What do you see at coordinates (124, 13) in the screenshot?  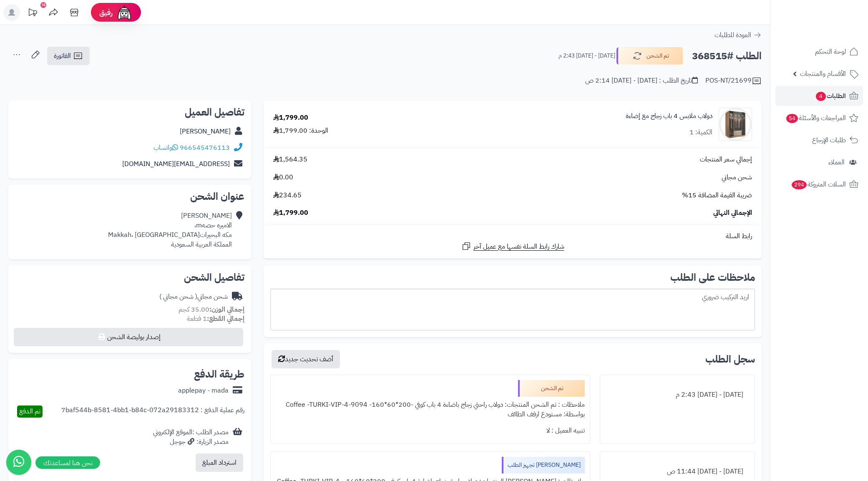 I see `img: ai-face.png` at bounding box center [124, 13].